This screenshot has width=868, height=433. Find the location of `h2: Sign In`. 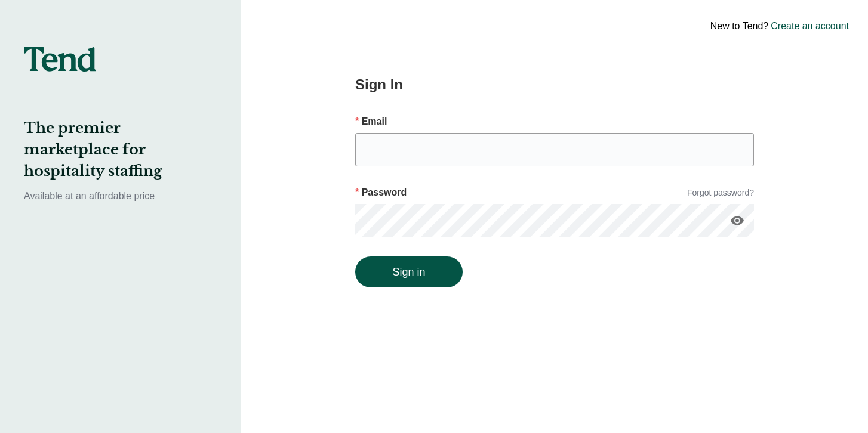

h2: Sign In is located at coordinates (555, 85).